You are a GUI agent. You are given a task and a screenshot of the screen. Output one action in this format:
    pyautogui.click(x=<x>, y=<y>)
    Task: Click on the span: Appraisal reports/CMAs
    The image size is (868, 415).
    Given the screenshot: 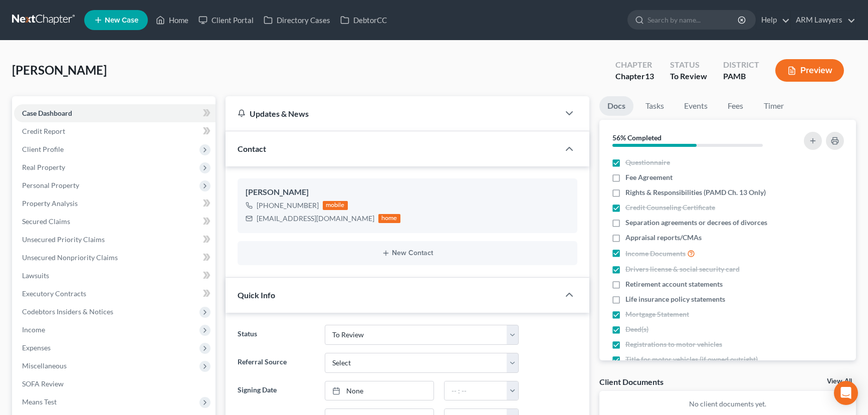 What is the action you would take?
    pyautogui.click(x=664, y=238)
    